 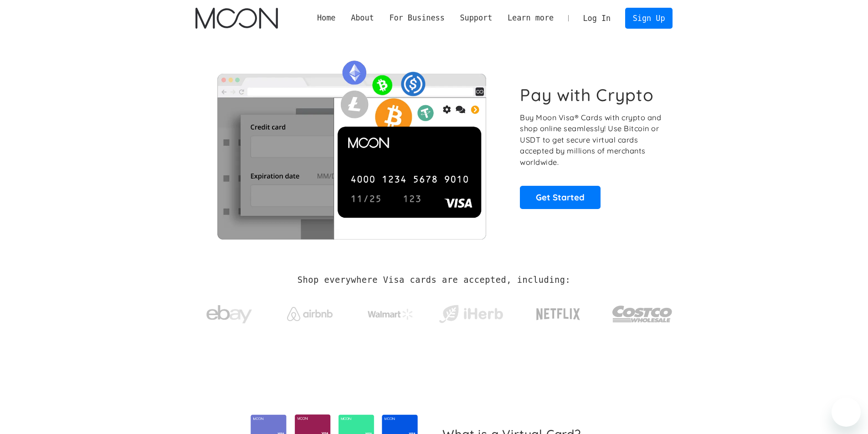 I want to click on img: Walmart, so click(x=390, y=314).